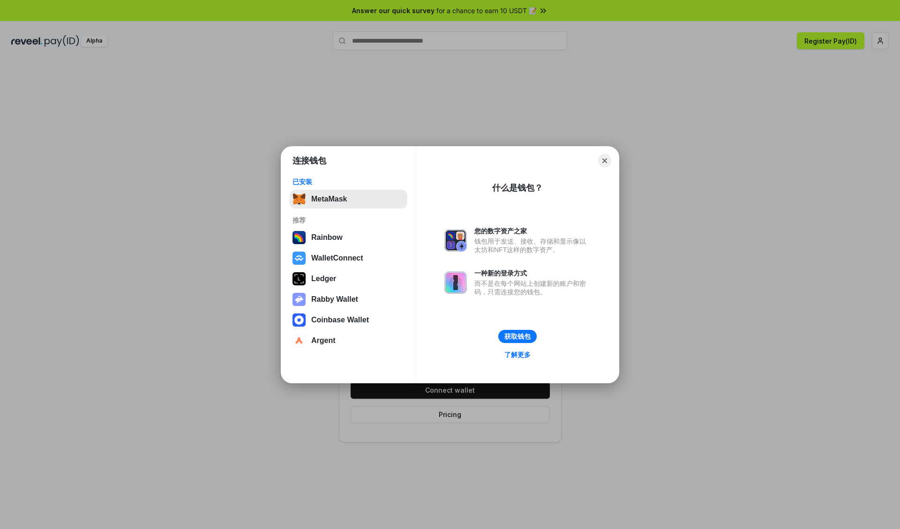  What do you see at coordinates (335, 299) in the screenshot?
I see `div: Rabby Wallet` at bounding box center [335, 299].